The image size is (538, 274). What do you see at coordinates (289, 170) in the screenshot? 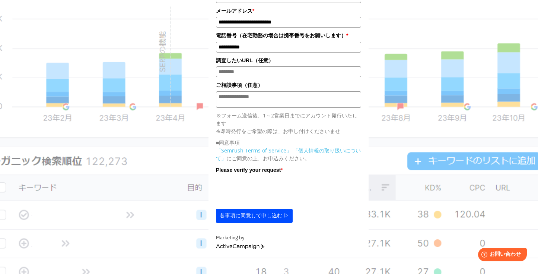
I see `label: Please verify your request` at bounding box center [289, 170].